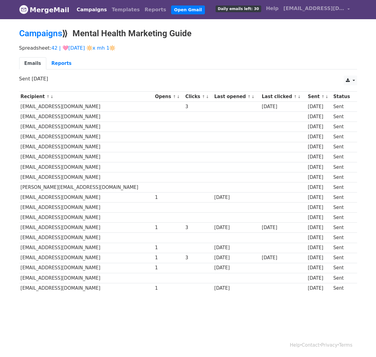 This screenshot has width=376, height=357. Describe the element at coordinates (361, 342) in the screenshot. I see `div: Chat Widget` at that location.